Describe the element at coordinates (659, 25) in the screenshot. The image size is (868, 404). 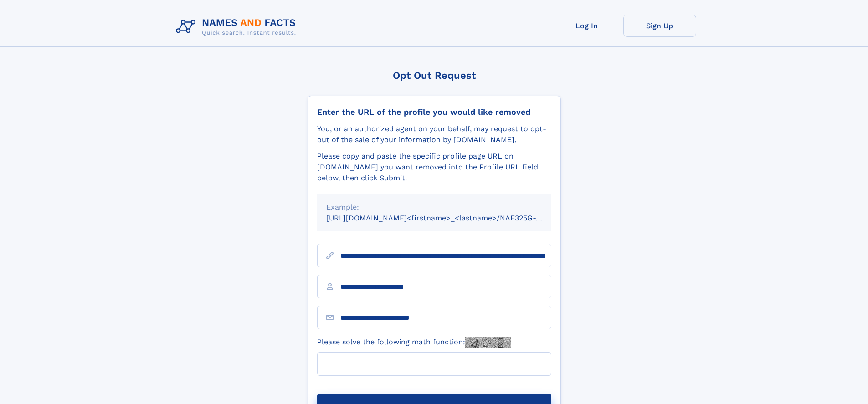
I see `a: Sign Up` at that location.